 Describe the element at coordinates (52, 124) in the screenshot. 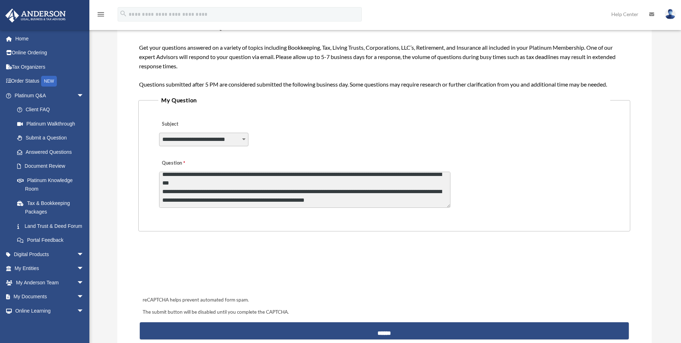

I see `a: Platinum Walkthrough` at that location.